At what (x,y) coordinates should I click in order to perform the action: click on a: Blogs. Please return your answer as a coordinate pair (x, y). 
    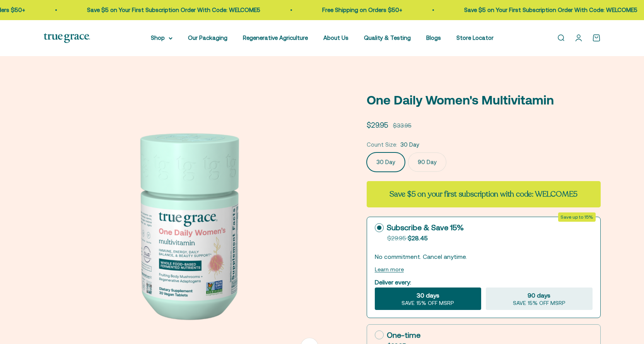
    Looking at the image, I should click on (434, 38).